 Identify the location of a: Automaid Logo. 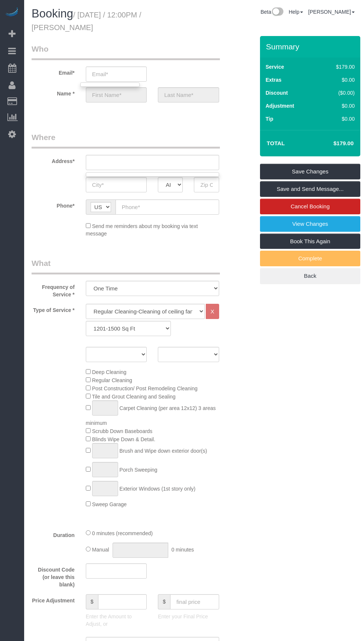
(12, 12).